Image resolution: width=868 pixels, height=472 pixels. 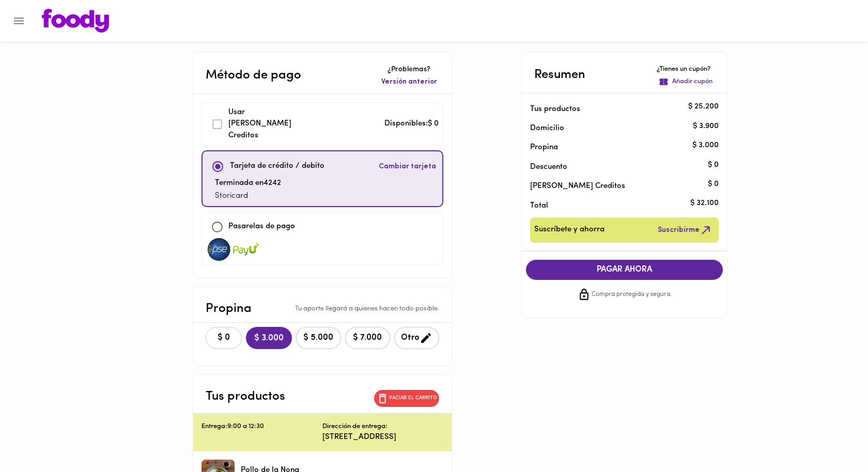 What do you see at coordinates (685, 230) in the screenshot?
I see `span: Suscribirme` at bounding box center [685, 230].